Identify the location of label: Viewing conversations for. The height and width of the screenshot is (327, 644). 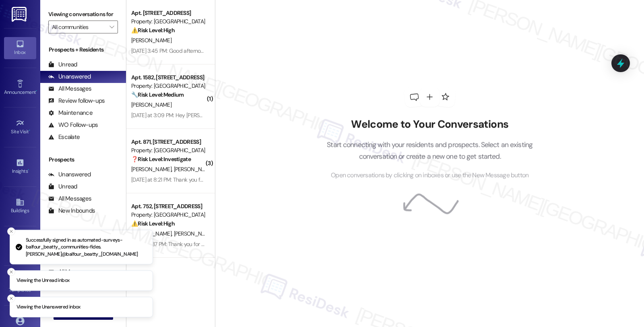
(83, 14).